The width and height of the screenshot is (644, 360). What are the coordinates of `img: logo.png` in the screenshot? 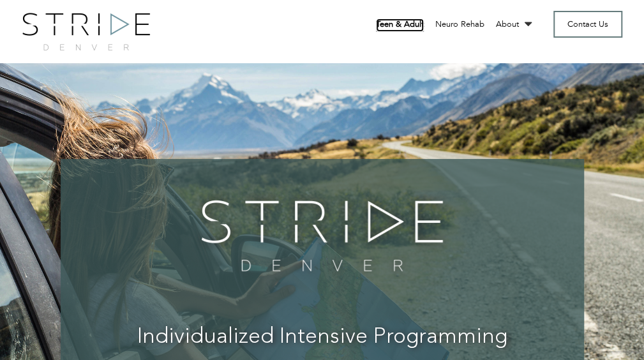 It's located at (86, 31).